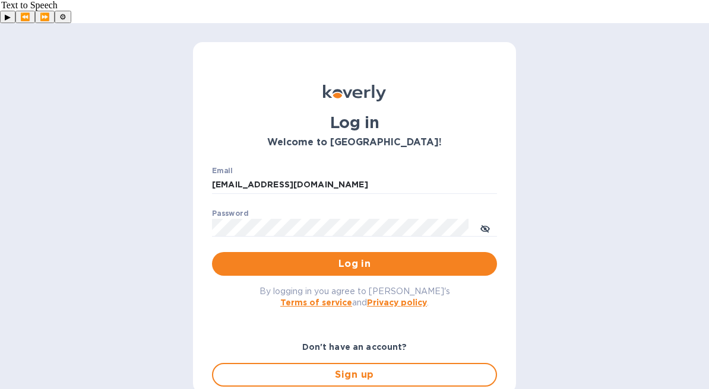 The image size is (709, 389). Describe the element at coordinates (354, 123) in the screenshot. I see `h1: Log in` at that location.